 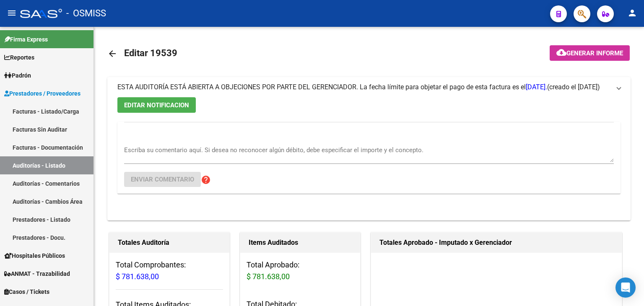 I want to click on h1: Totales Auditoría, so click(x=170, y=243).